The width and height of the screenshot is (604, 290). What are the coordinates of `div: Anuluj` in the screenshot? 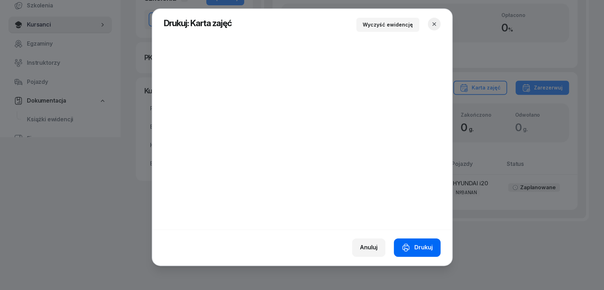 It's located at (369, 248).